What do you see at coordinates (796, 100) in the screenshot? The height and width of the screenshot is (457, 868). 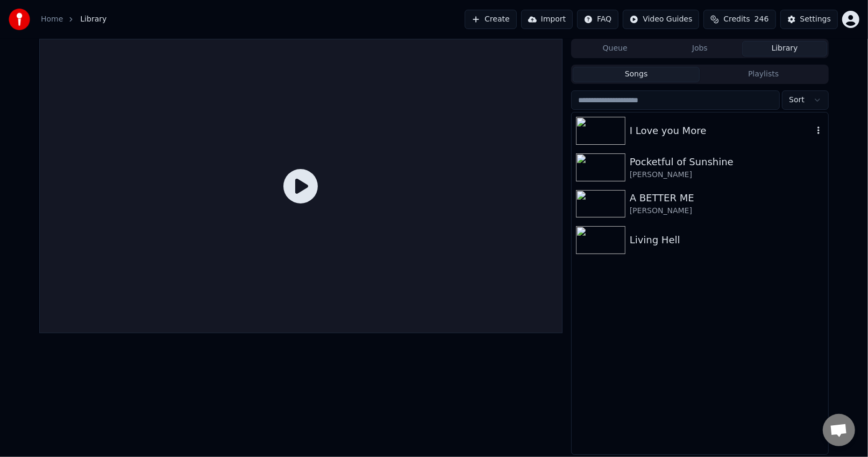 I see `span: Sort` at bounding box center [796, 100].